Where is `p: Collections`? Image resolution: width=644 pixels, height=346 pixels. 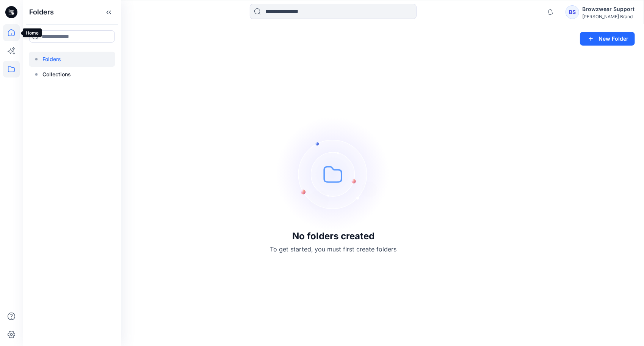 p: Collections is located at coordinates (57, 75).